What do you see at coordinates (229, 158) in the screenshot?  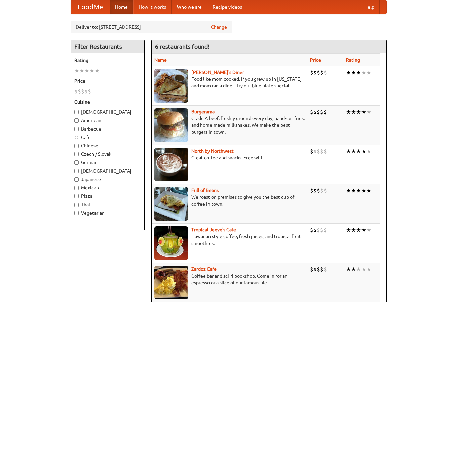 I see `p: Great coffee and snacks. Free wifi.` at bounding box center [229, 158].